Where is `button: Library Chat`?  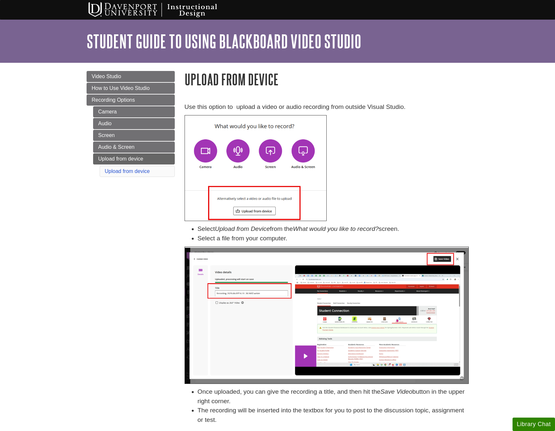
button: Library Chat is located at coordinates (534, 424).